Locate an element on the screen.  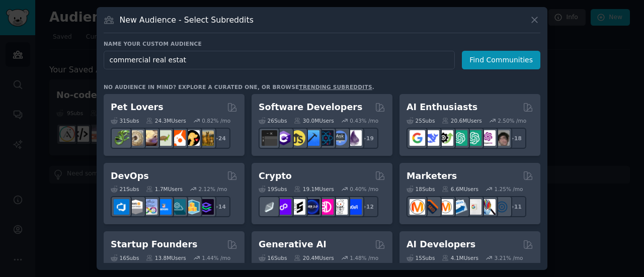
img: herpetology is located at coordinates (121, 138).